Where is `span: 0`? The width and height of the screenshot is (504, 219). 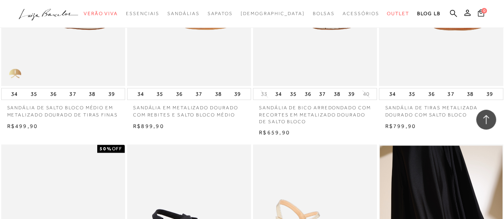 span: 0 is located at coordinates (484, 11).